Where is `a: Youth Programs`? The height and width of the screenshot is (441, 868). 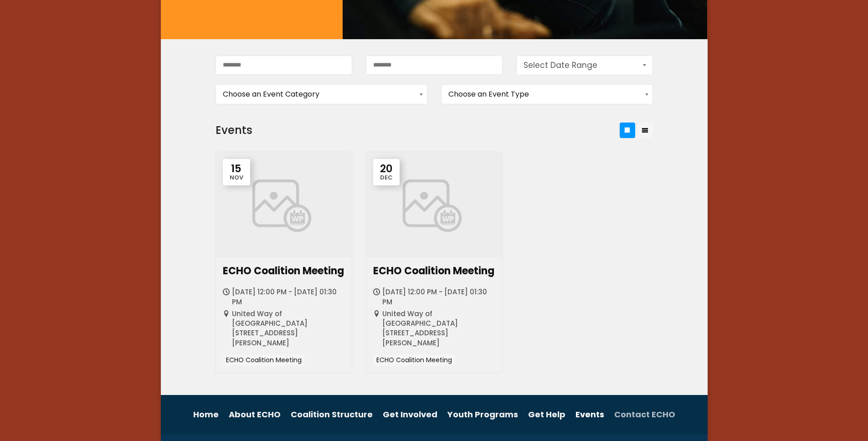
a: Youth Programs is located at coordinates (482, 414).